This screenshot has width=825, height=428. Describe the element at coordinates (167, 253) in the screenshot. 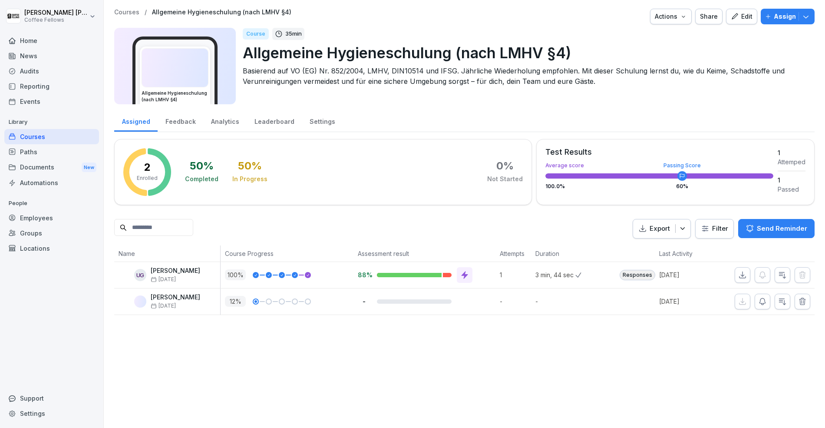

I see `p: Name` at that location.